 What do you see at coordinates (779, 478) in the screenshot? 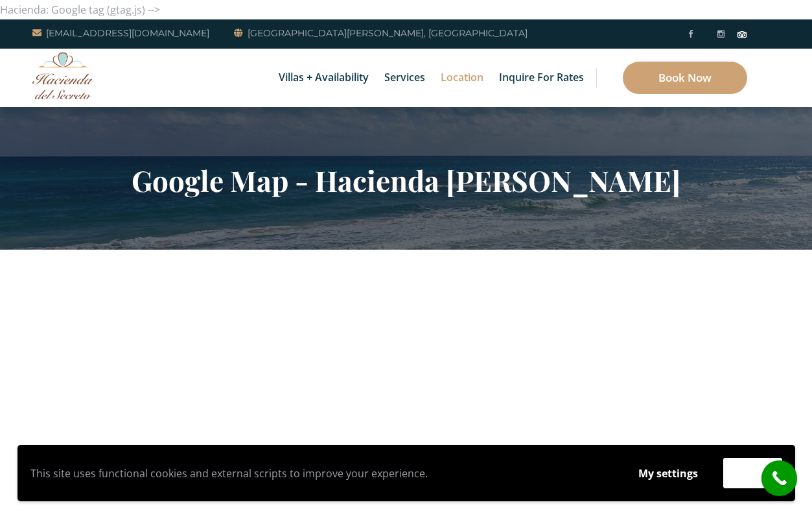
I see `a: call` at bounding box center [779, 478].